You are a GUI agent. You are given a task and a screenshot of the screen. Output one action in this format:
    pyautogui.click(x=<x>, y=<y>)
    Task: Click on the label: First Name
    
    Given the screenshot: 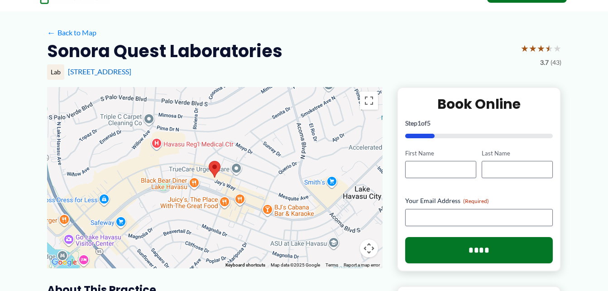 What is the action you would take?
    pyautogui.click(x=440, y=153)
    